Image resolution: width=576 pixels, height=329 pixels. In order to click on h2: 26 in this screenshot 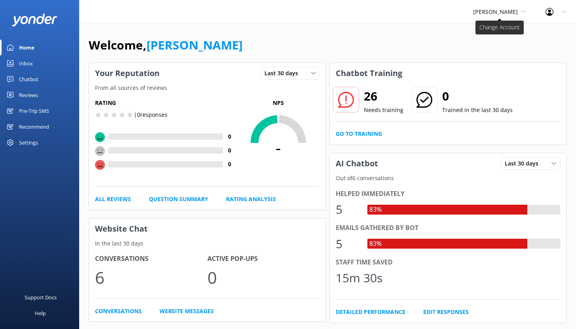, I will do `click(384, 96)`.